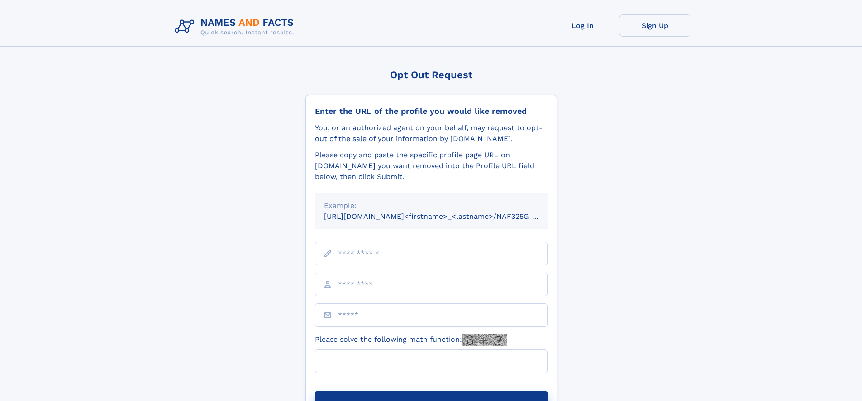 This screenshot has width=862, height=401. I want to click on div: Opt Out Request, so click(431, 75).